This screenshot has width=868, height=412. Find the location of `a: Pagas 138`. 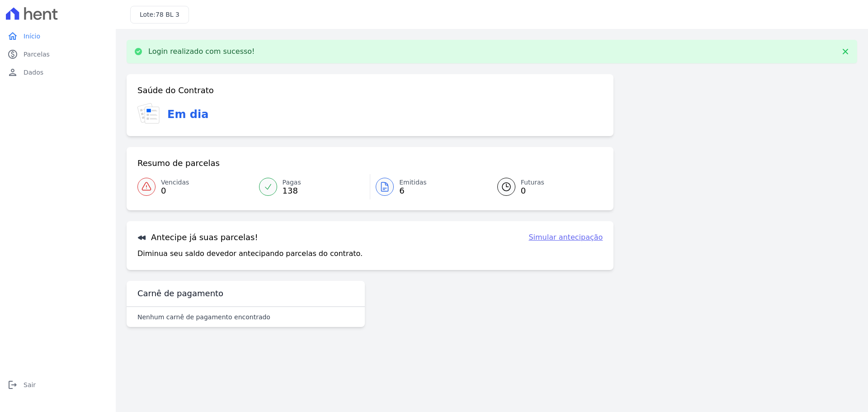

a: Pagas 138 is located at coordinates (312, 187).